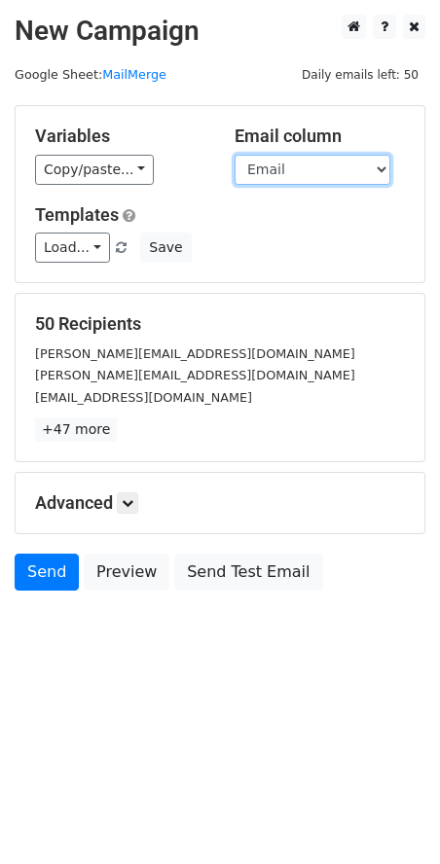  What do you see at coordinates (72, 247) in the screenshot?
I see `a: Load...` at bounding box center [72, 247].